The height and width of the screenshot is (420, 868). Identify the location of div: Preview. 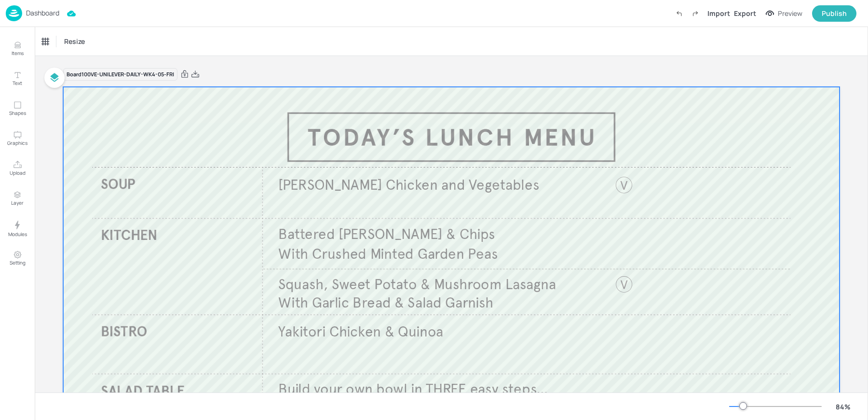
(790, 14).